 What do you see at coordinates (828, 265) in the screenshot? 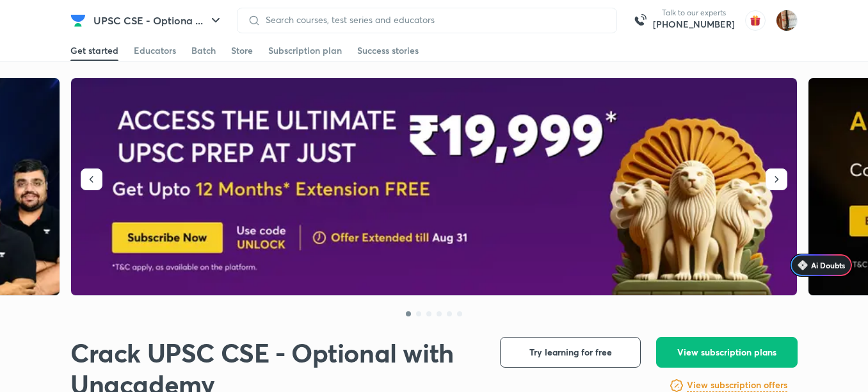
I see `span: Ai Doubts` at bounding box center [828, 265].